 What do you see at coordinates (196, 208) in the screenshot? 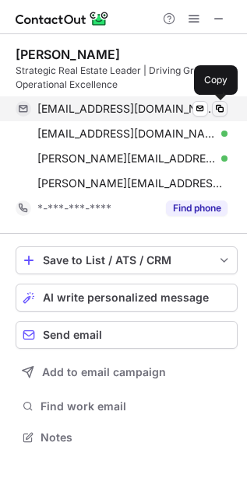
I see `button: Reveal Button` at bounding box center [196, 208].